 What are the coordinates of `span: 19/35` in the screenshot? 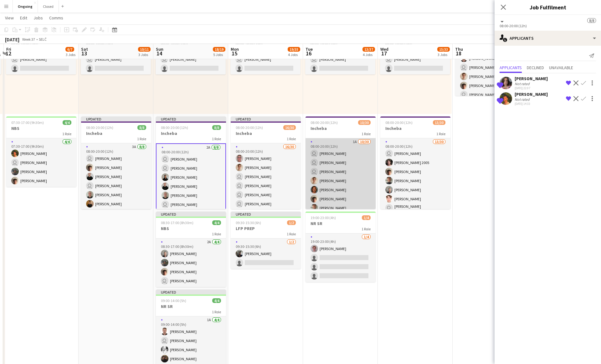 It's located at (294, 49).